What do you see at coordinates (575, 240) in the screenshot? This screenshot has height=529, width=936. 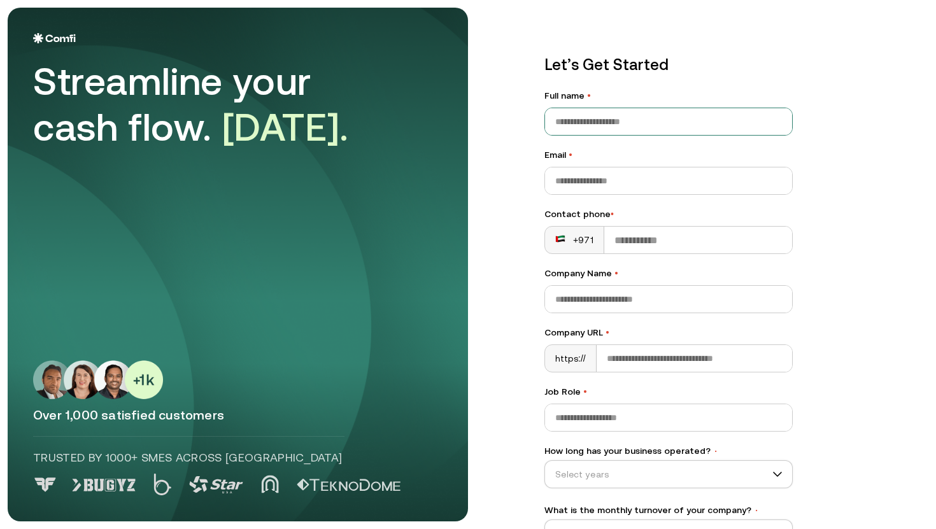 I see `div: +971` at bounding box center [575, 240].